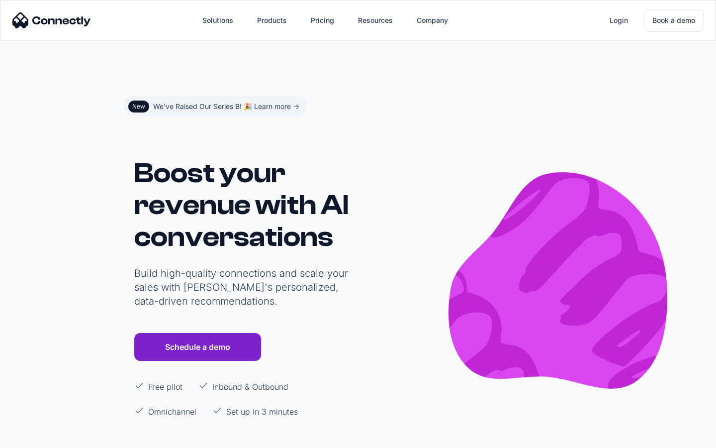 Image resolution: width=716 pixels, height=448 pixels. What do you see at coordinates (250, 386) in the screenshot?
I see `p: Inbound & Outbound` at bounding box center [250, 386].